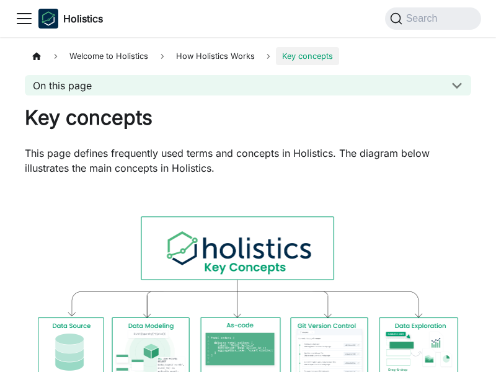 The width and height of the screenshot is (496, 372). Describe the element at coordinates (248, 161) in the screenshot. I see `p: This page defines frequently used terms and concepts in Holistics. The diagram below illustrates ...` at that location.